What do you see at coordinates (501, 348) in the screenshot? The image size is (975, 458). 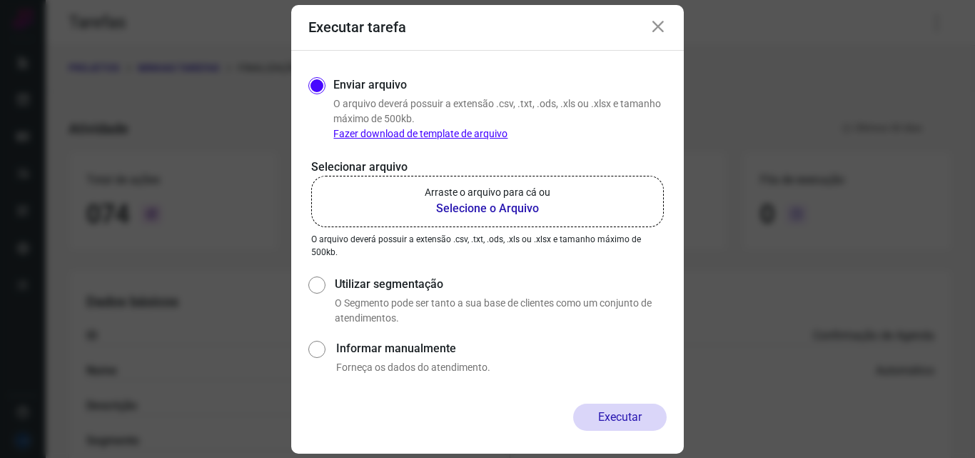 I see `label: Informar manualmente` at bounding box center [501, 348].